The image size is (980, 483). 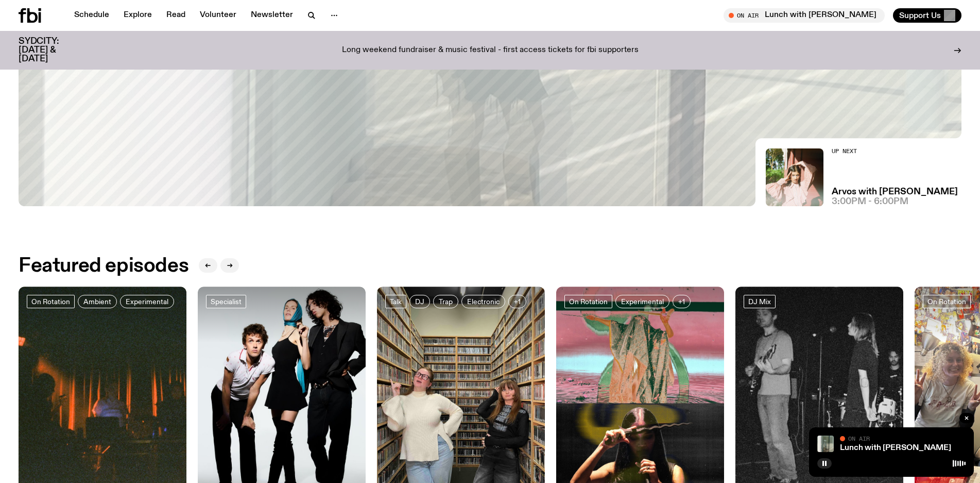 I want to click on a: Explore, so click(x=138, y=16).